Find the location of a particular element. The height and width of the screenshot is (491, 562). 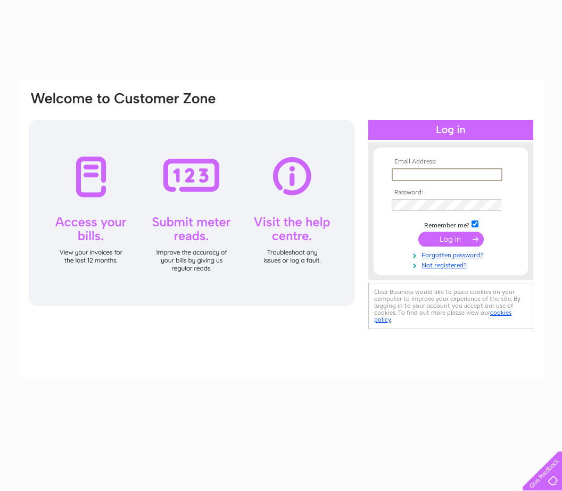

td: Remember me? is located at coordinates (451, 224).